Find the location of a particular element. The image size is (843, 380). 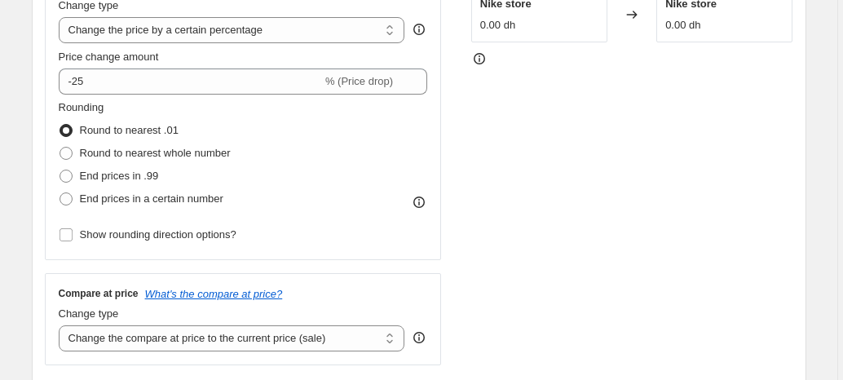

span: Show rounding direction options? is located at coordinates (158, 234).